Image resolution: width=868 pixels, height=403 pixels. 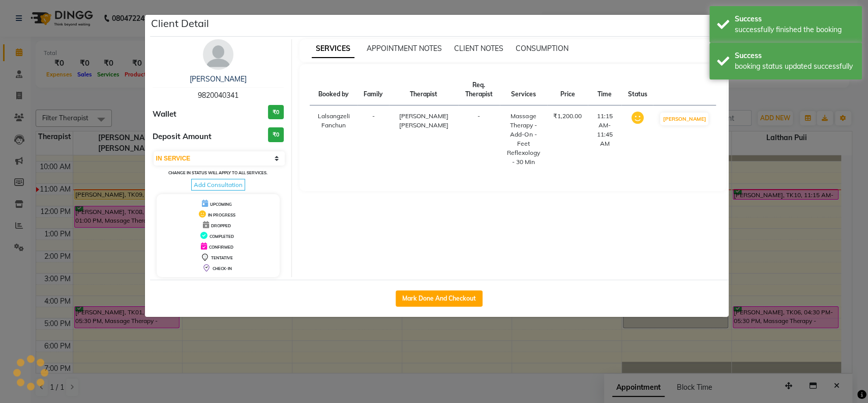 What do you see at coordinates (218, 54) in the screenshot?
I see `img: avatar` at bounding box center [218, 54].